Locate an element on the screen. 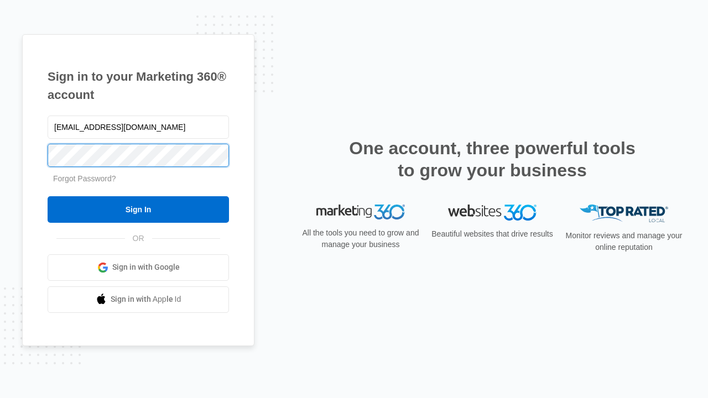 The image size is (708, 398). input: Sign In is located at coordinates (138, 210).